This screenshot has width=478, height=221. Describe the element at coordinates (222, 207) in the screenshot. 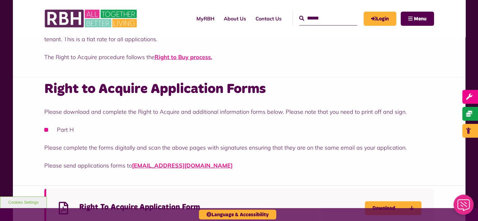

I see `h4: Right To Acquire Application Form` at that location.